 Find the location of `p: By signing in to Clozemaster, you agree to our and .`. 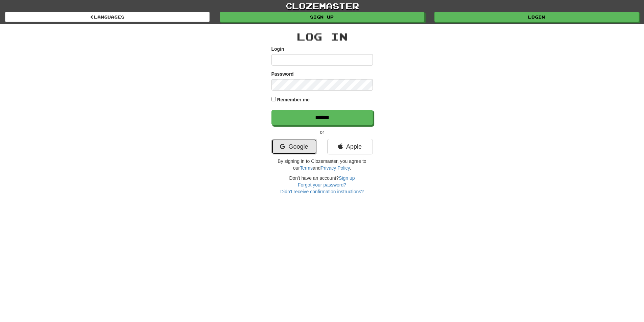

p: By signing in to Clozemaster, you agree to our and . is located at coordinates (322, 164).